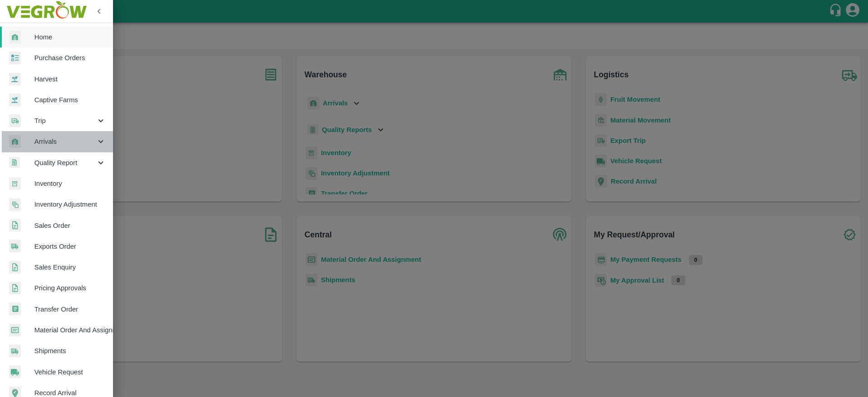 The width and height of the screenshot is (868, 397). Describe the element at coordinates (70, 184) in the screenshot. I see `span: Inventory` at that location.